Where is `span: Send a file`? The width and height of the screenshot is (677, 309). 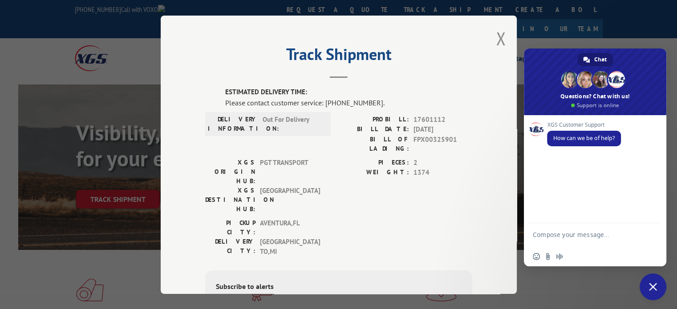
span: Send a file is located at coordinates (548, 257).